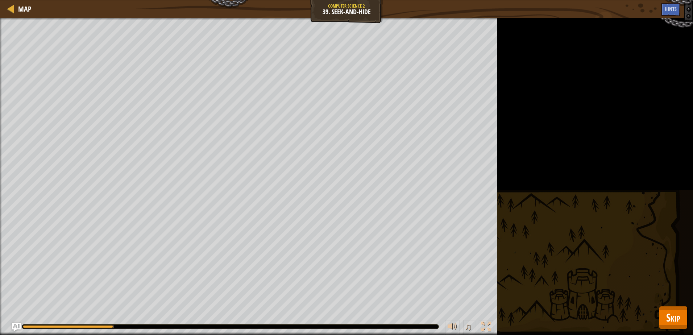  Describe the element at coordinates (486, 327) in the screenshot. I see `button: Toggle fullscreen` at that location.